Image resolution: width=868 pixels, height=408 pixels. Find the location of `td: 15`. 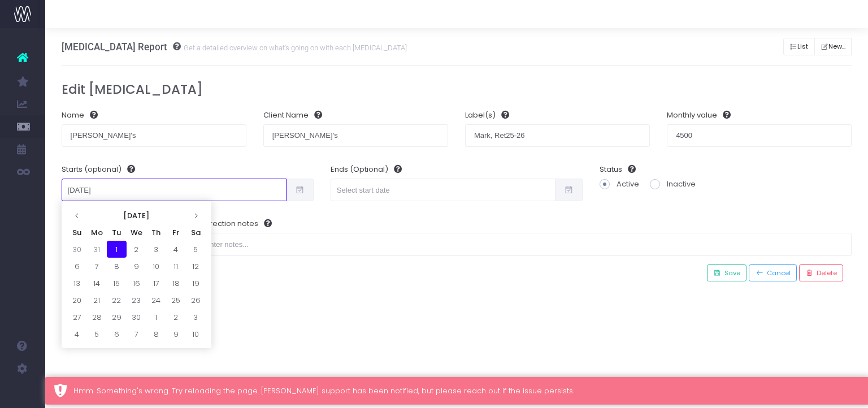

td: 15 is located at coordinates (116, 283).